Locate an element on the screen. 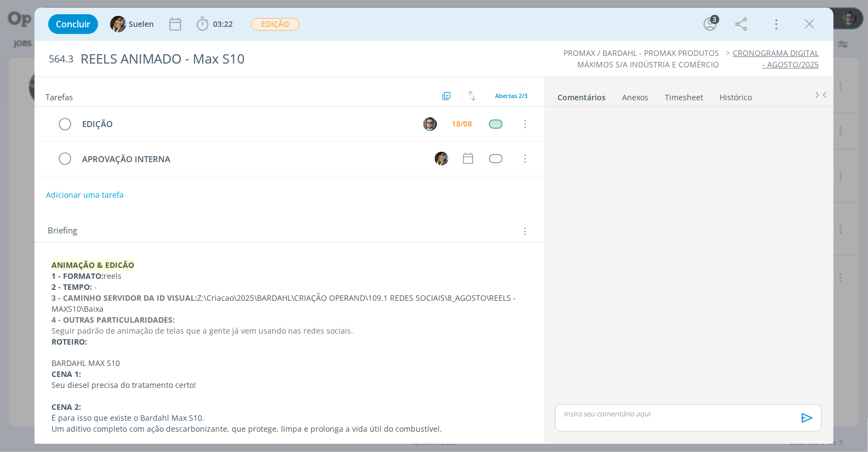 The image size is (868, 452). a: CRONOGRAMA DIGITAL - AGOSTO/2025 is located at coordinates (776, 58).